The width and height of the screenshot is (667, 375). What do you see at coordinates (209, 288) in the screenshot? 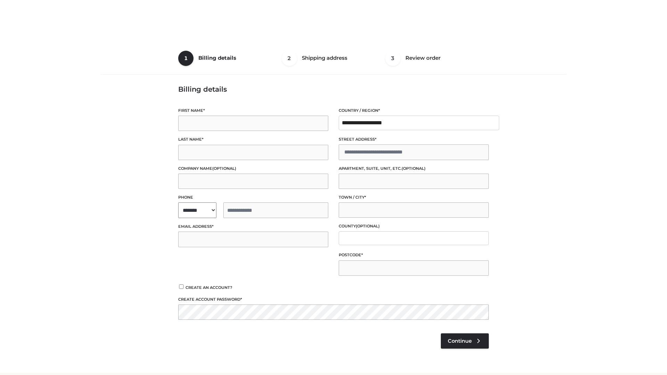
I see `span: Create an account?` at bounding box center [209, 288].